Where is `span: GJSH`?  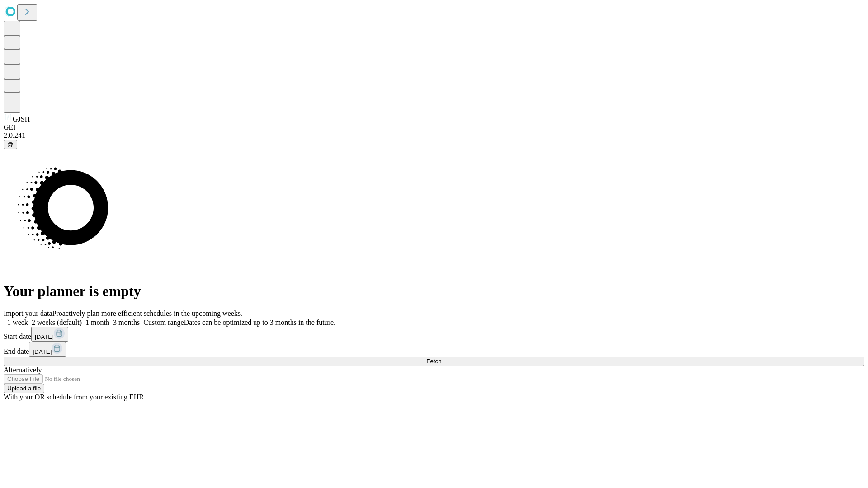
span: GJSH is located at coordinates (22, 119).